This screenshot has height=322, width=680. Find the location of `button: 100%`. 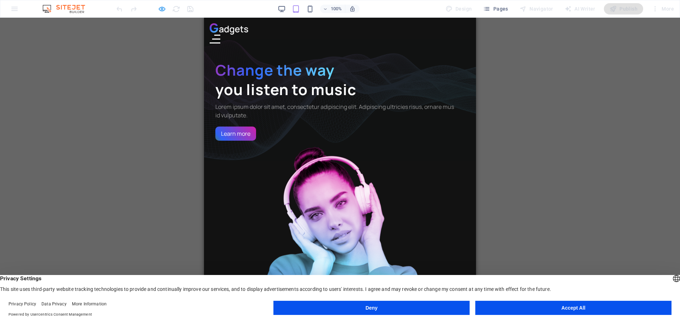

button: 100% is located at coordinates (332, 9).